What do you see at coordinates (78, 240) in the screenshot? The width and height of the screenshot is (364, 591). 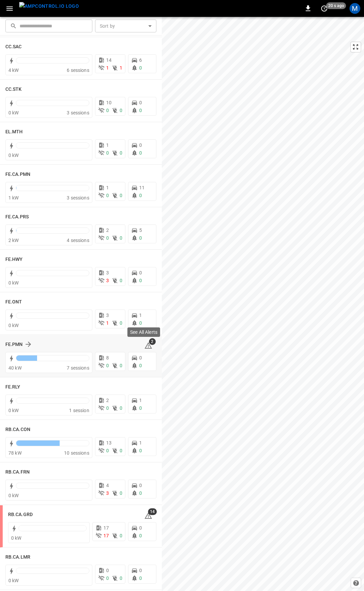 I see `span: 4 sessions` at bounding box center [78, 240].